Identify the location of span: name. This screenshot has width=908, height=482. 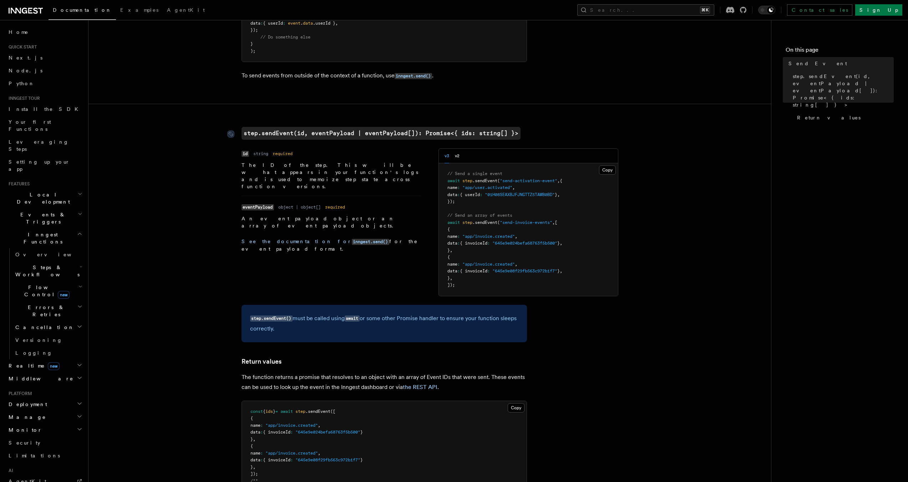
(452, 236).